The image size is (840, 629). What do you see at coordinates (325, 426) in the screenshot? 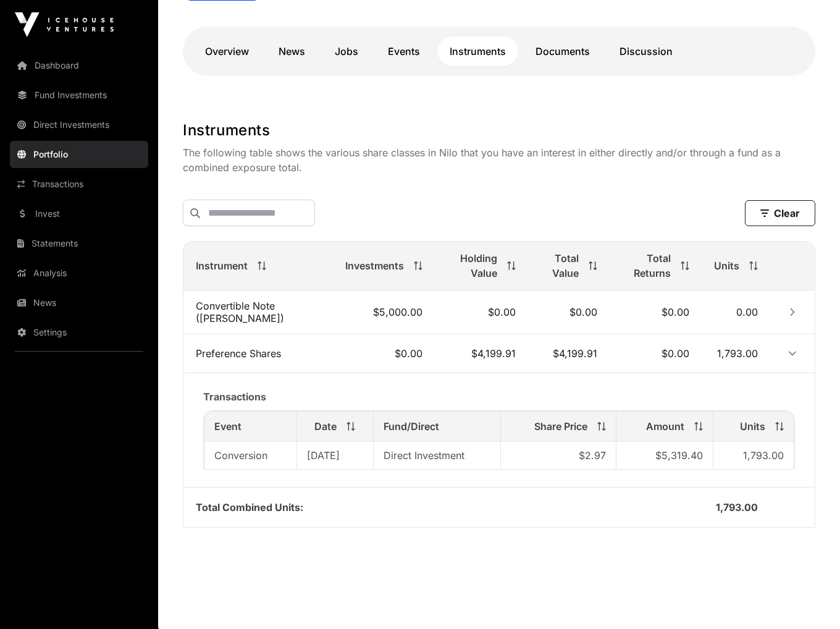
I see `span: Date` at bounding box center [325, 426].